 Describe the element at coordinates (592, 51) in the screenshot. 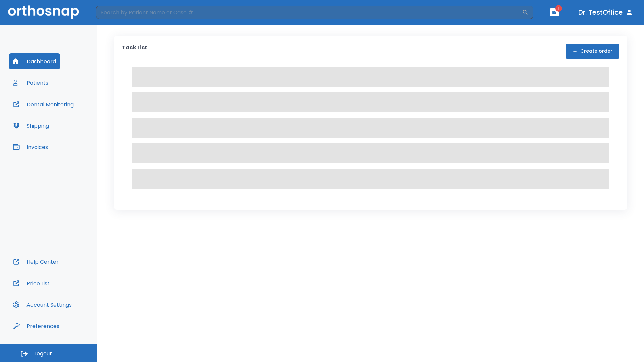

I see `button: Create order` at that location.